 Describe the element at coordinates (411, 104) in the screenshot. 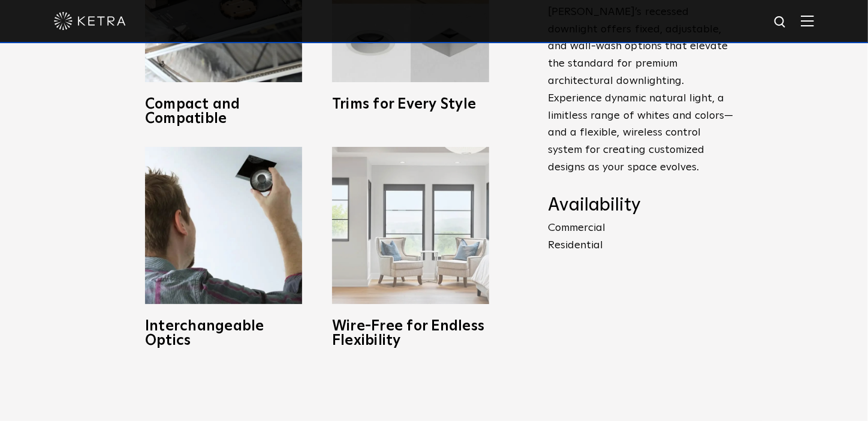

I see `h3: Trims for Every Style` at that location.